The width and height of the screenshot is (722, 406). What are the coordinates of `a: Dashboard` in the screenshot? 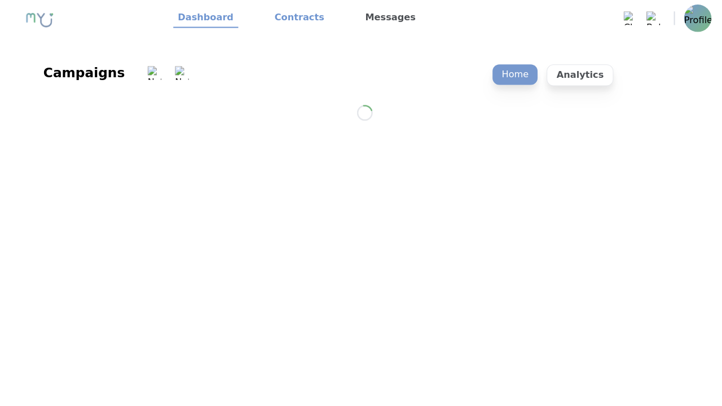 It's located at (204, 18).